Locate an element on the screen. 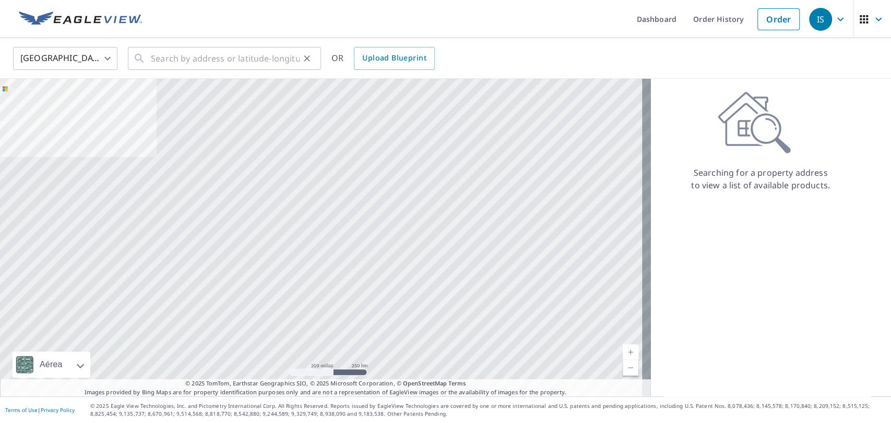 The image size is (891, 423). a: Nivel actual 5, ampliar is located at coordinates (631, 352).